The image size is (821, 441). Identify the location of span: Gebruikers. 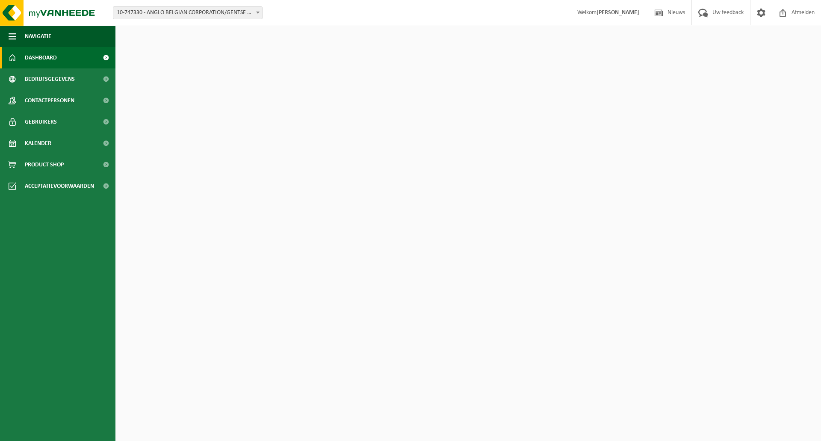
(41, 122).